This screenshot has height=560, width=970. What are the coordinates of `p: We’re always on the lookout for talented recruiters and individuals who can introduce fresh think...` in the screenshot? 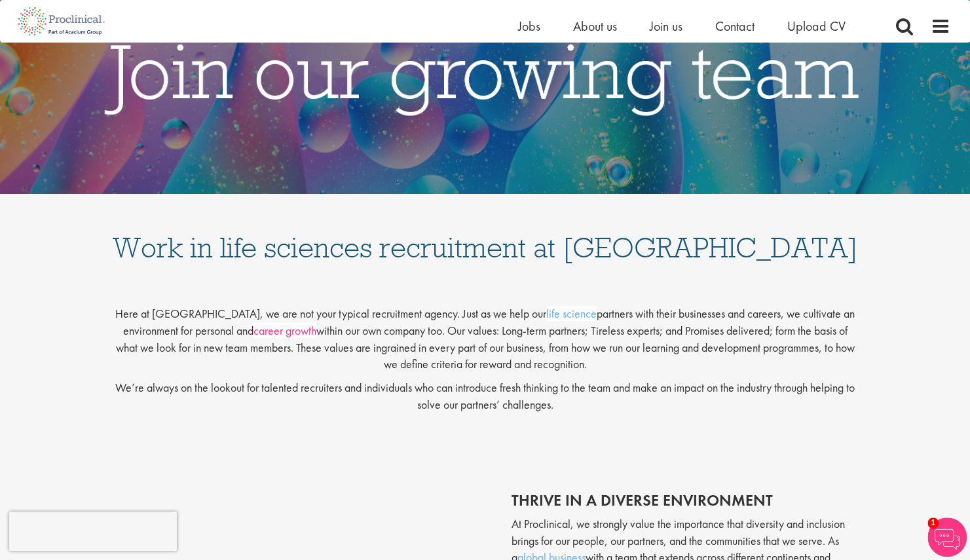 It's located at (485, 395).